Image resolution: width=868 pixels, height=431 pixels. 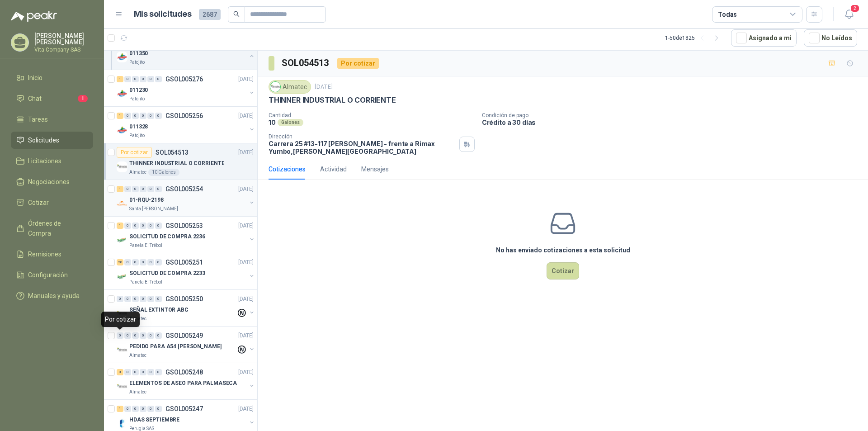 I want to click on span: 2, so click(x=855, y=8).